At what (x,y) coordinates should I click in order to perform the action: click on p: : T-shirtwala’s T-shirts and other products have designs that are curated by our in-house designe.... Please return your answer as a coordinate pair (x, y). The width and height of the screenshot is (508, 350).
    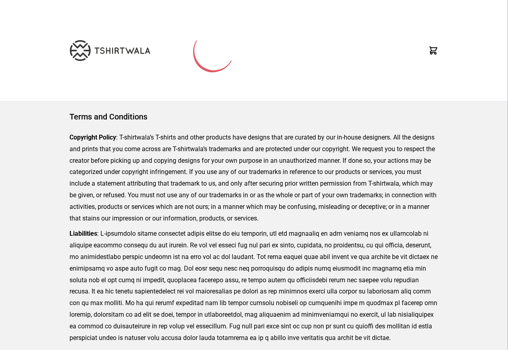
    Looking at the image, I should click on (254, 178).